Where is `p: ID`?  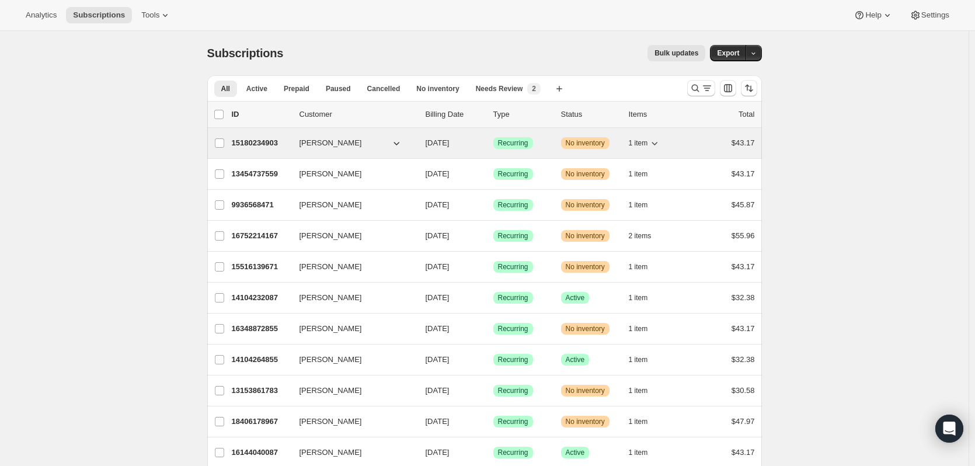 p: ID is located at coordinates (261, 114).